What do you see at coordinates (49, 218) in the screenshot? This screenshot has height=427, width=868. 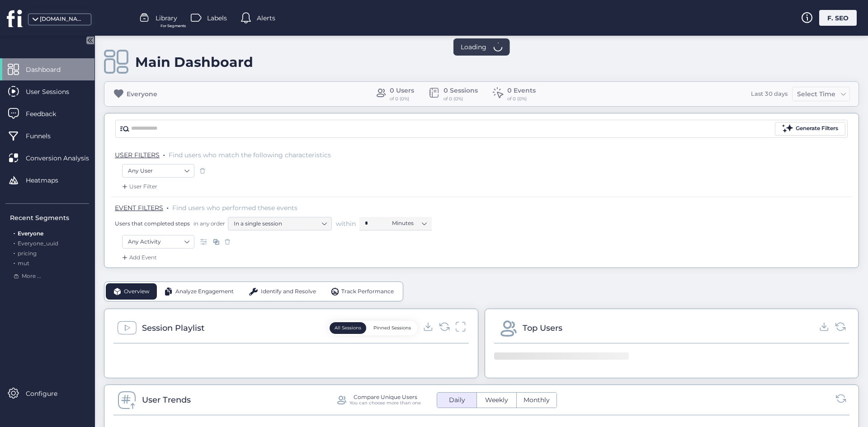 I see `div: Recent Segments` at bounding box center [49, 218].